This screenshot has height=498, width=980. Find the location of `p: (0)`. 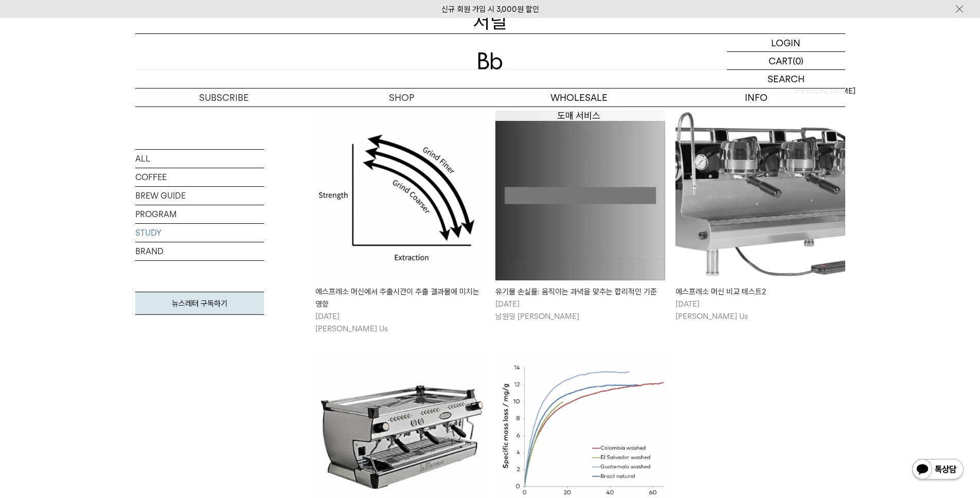

p: (0) is located at coordinates (798, 61).